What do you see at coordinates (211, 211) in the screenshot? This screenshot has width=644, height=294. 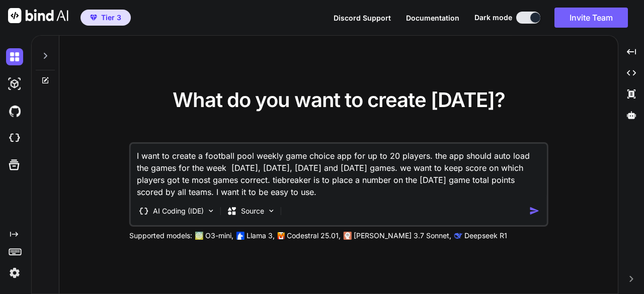 I see `img: Pick Tools` at bounding box center [211, 211].